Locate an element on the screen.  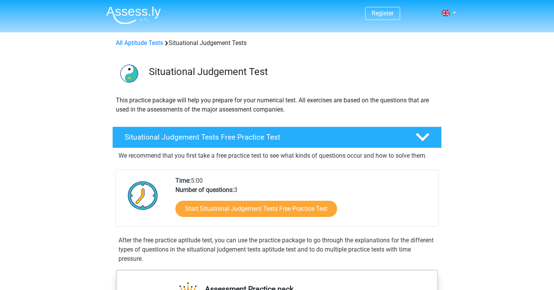
div: 5:00 3 is located at coordinates (303, 201).